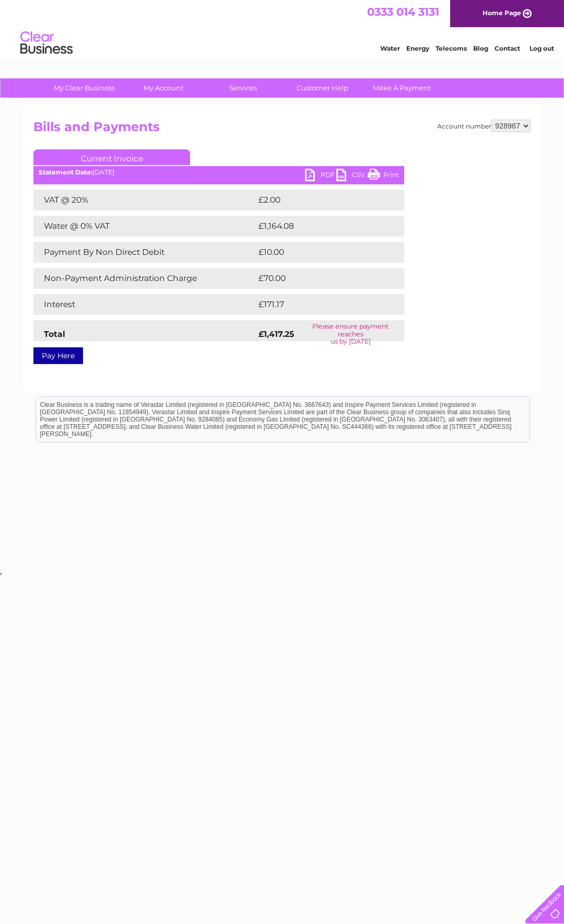 The image size is (564, 924). I want to click on td: £2.00, so click(318, 200).